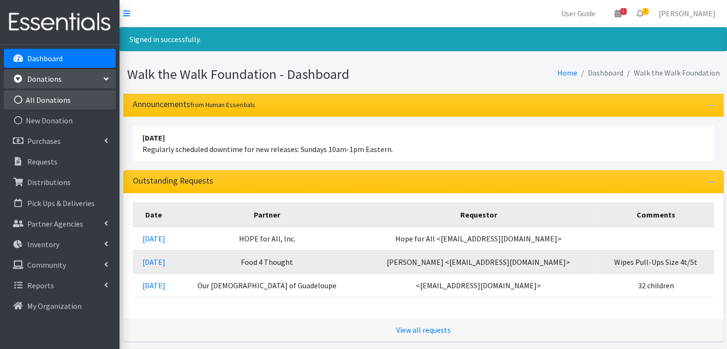 This screenshot has width=727, height=349. I want to click on a: All Donations, so click(60, 100).